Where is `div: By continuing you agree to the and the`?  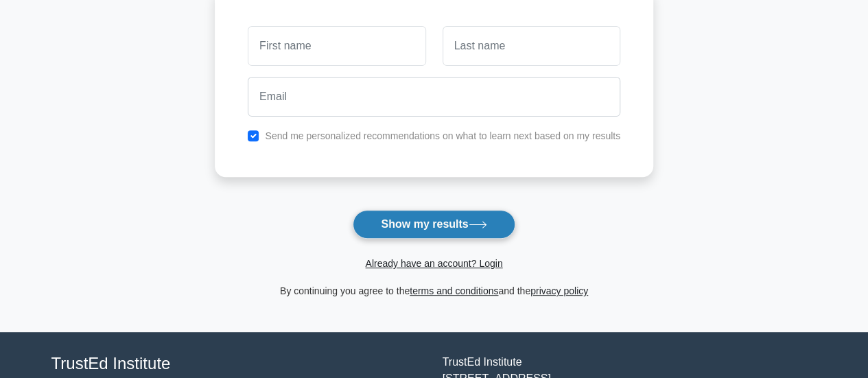
div: By continuing you agree to the and the is located at coordinates (433, 291).